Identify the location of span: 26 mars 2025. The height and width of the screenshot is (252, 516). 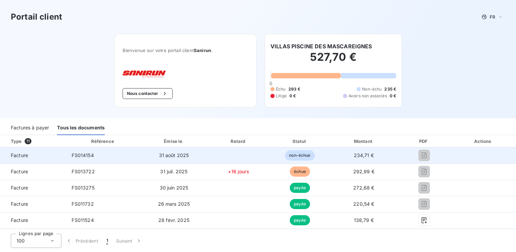
(174, 204).